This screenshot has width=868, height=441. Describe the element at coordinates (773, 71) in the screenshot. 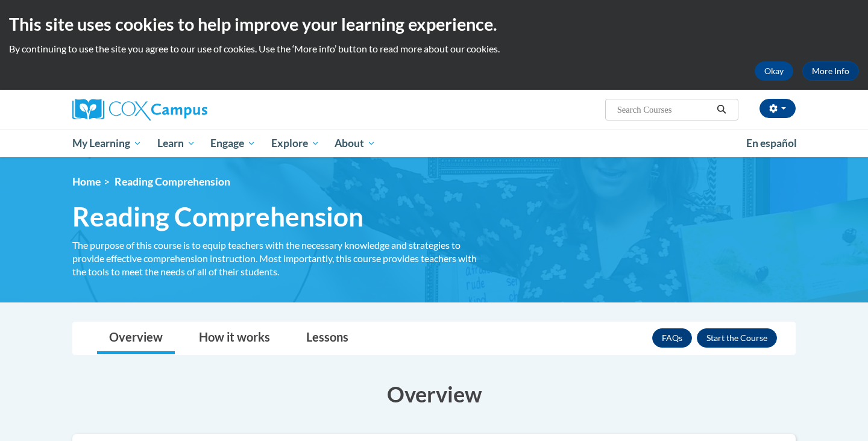

I see `button: Okay` at that location.